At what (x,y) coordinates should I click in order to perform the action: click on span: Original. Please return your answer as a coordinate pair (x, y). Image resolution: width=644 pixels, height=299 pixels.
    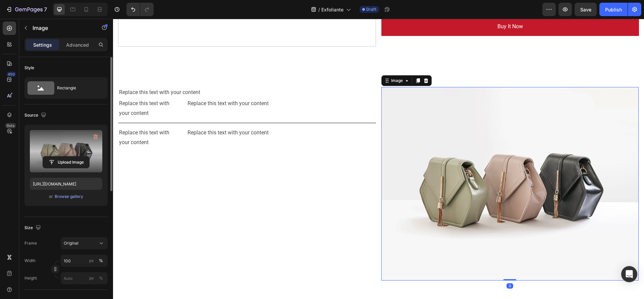
    Looking at the image, I should click on (71, 243).